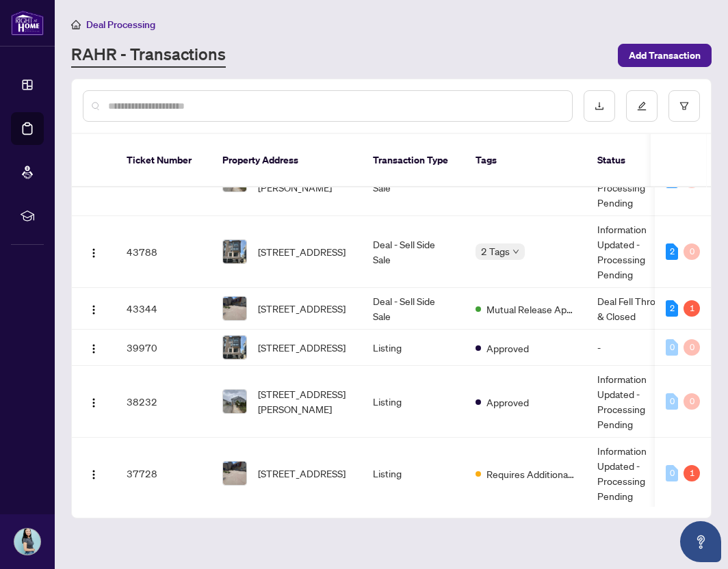  I want to click on th: Property Address, so click(287, 160).